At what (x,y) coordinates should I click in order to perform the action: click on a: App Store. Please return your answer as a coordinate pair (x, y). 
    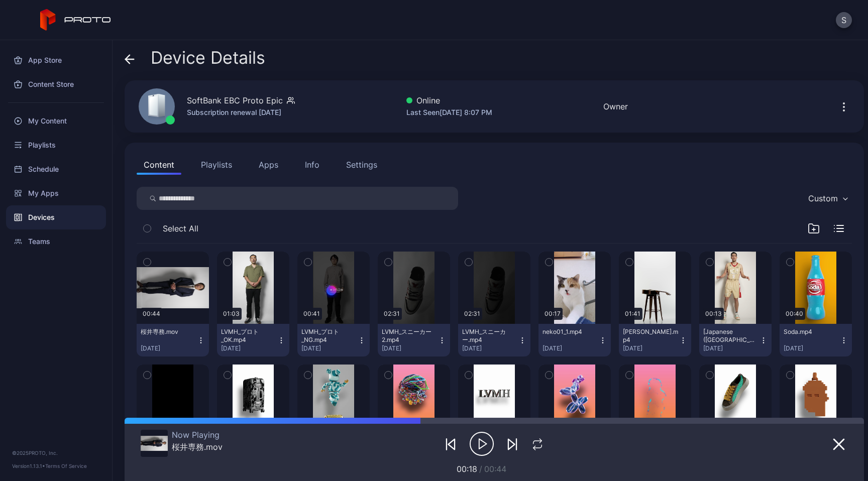
    Looking at the image, I should click on (55, 60).